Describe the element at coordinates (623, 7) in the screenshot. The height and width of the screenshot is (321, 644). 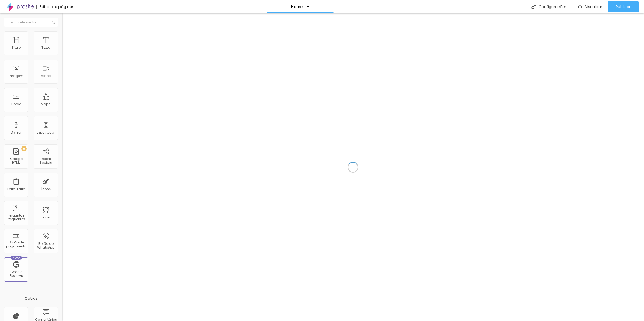
I see `span: Publicar` at that location.